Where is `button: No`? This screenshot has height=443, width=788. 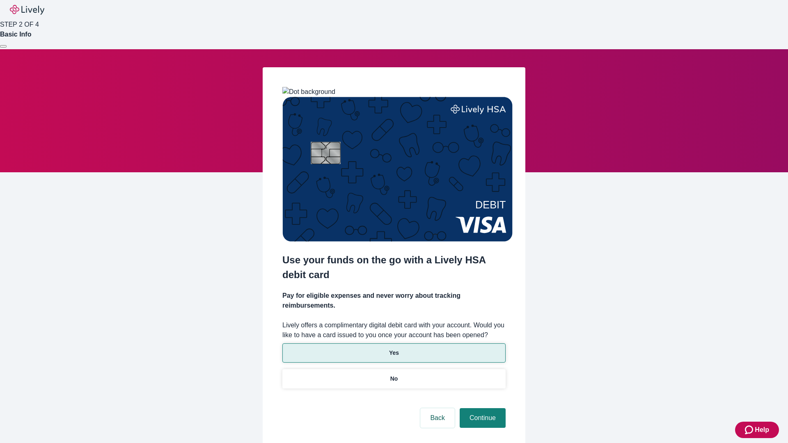
button: No is located at coordinates (394, 379).